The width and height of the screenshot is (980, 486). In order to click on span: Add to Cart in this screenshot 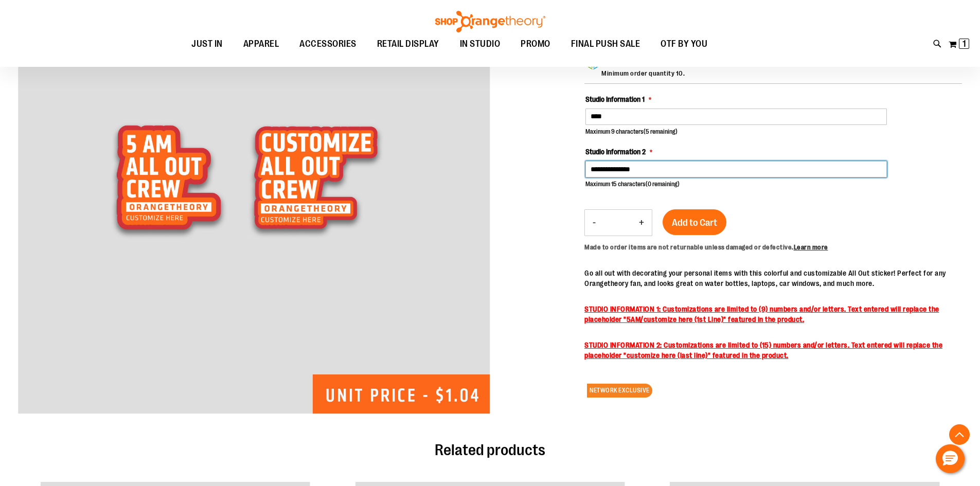, I will do `click(694, 223)`.